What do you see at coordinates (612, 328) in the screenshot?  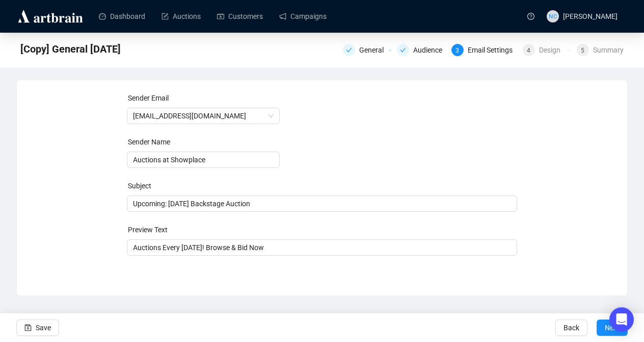 I see `button: Next` at bounding box center [612, 328].